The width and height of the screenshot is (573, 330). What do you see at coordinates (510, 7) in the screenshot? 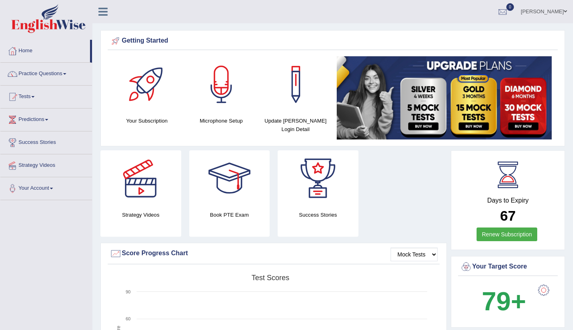
I see `span: 0` at bounding box center [510, 7].